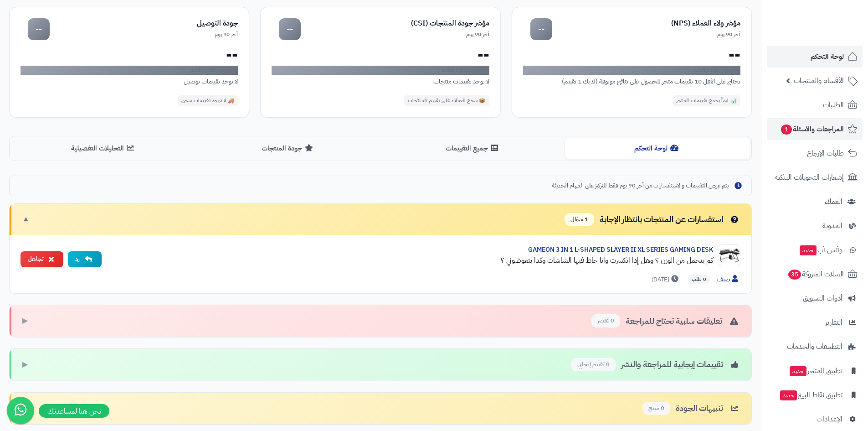  Describe the element at coordinates (825, 153) in the screenshot. I see `span: طلبات الإرجاع` at that location.